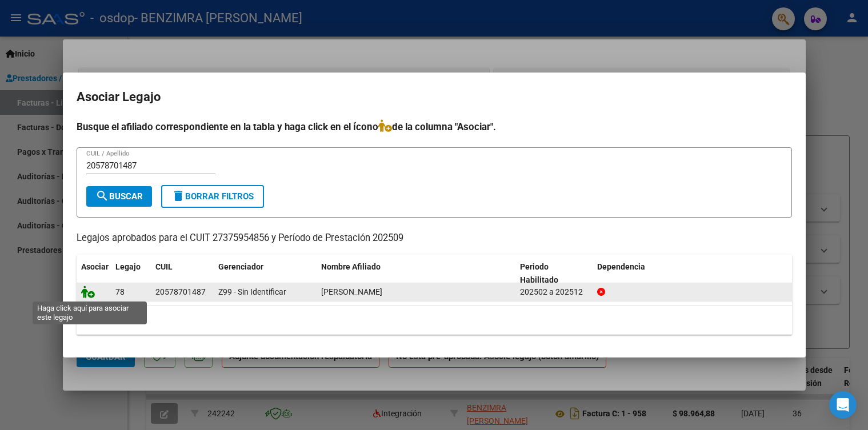  Describe the element at coordinates (182, 273) in the screenshot. I see `datatable-header-cell: CUIL` at that location.